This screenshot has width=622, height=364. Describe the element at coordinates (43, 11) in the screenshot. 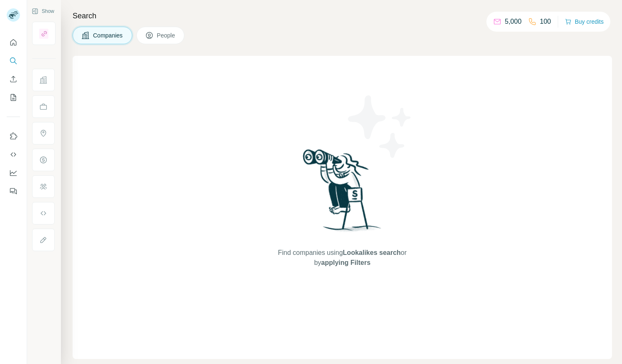

I see `button: Show` at that location.